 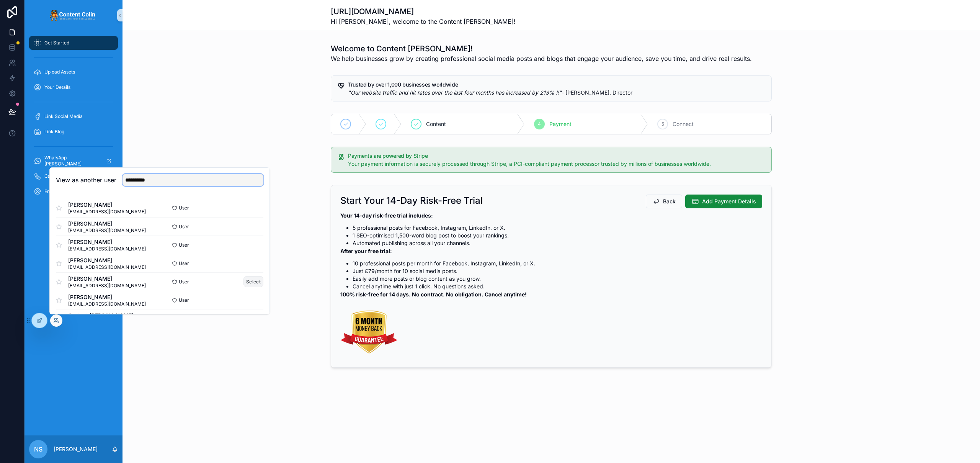 I want to click on h5: Payments are powered by Stripe, so click(x=556, y=156).